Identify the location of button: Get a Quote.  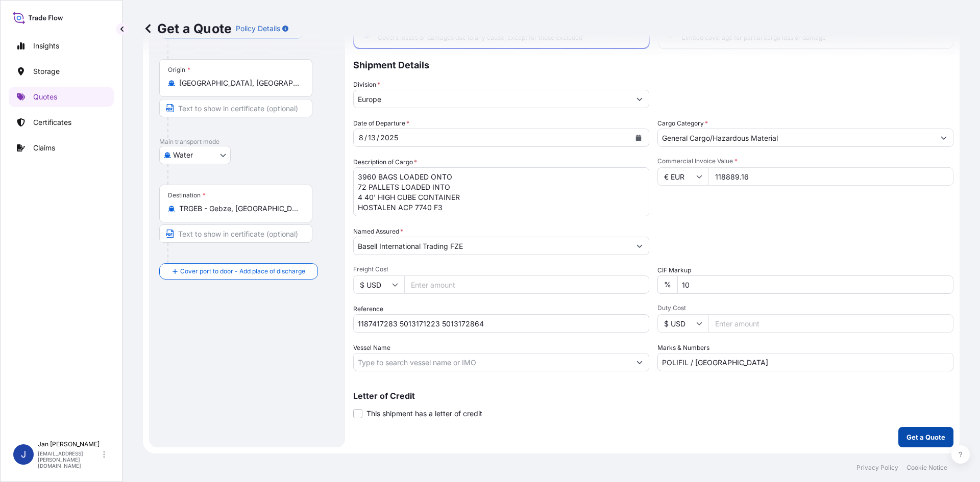
(926, 437).